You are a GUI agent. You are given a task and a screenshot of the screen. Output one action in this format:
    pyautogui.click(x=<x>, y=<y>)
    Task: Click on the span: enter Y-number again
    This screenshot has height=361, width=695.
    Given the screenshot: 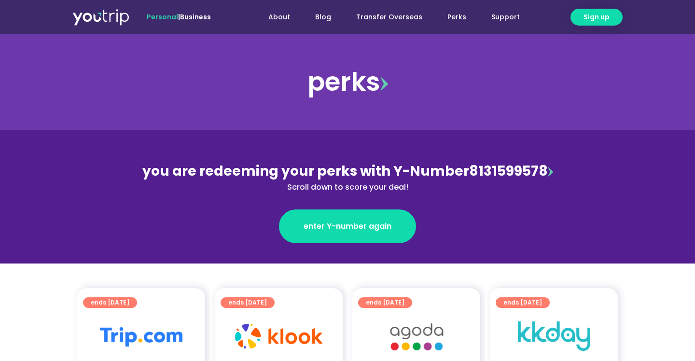 What is the action you would take?
    pyautogui.click(x=347, y=226)
    